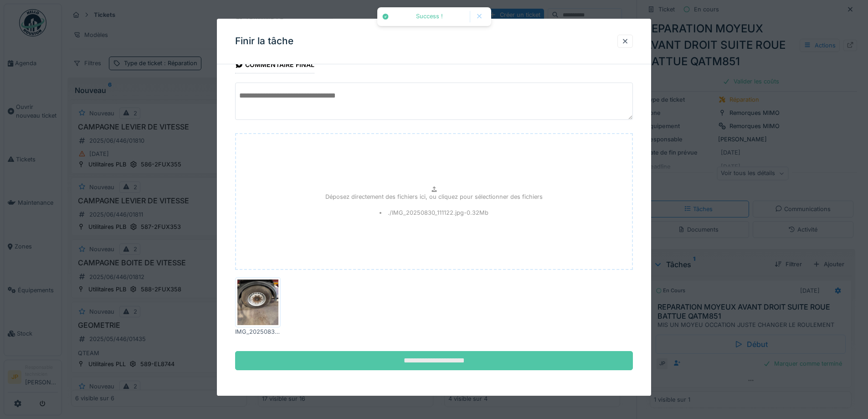 Image resolution: width=868 pixels, height=419 pixels. I want to click on img: kxw7pbgwz2qi9zq6emzvsmtmk80a, so click(258, 303).